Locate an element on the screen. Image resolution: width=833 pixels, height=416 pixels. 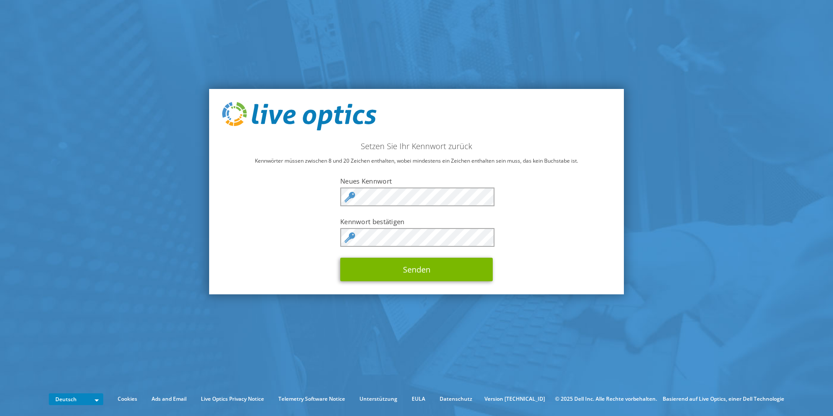
a: Datenschutz is located at coordinates (456, 399).